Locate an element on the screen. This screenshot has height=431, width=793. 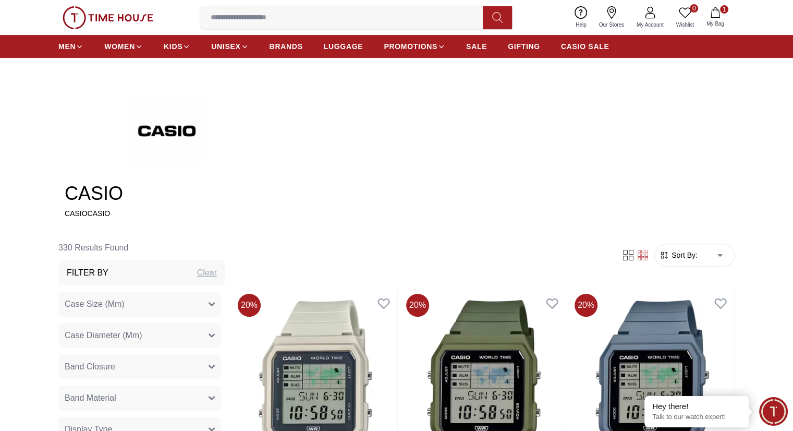
p: Talk to our watch expert! is located at coordinates (697, 417).